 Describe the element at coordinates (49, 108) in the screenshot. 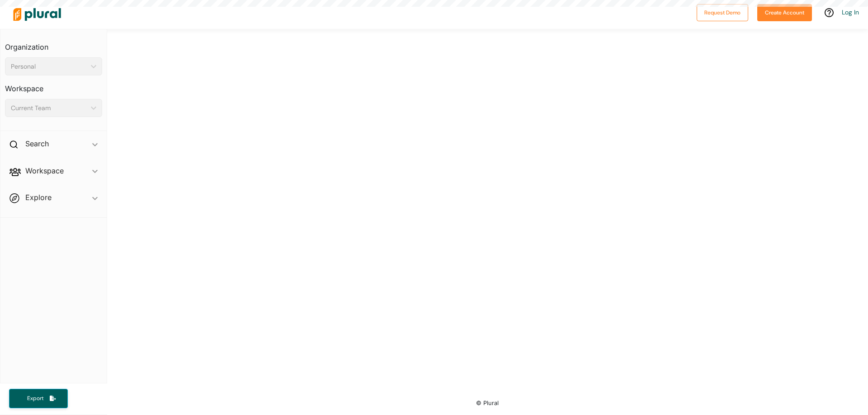

I see `div: Current Team` at that location.